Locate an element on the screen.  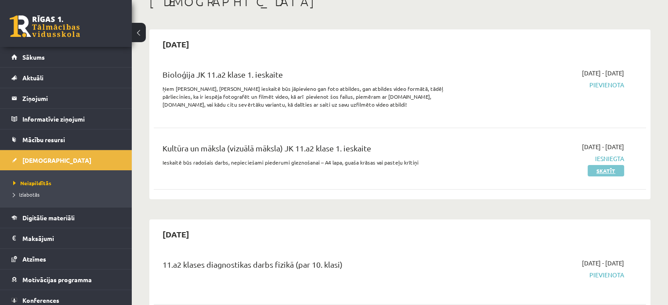
span: Mācību resursi is located at coordinates (43, 140).